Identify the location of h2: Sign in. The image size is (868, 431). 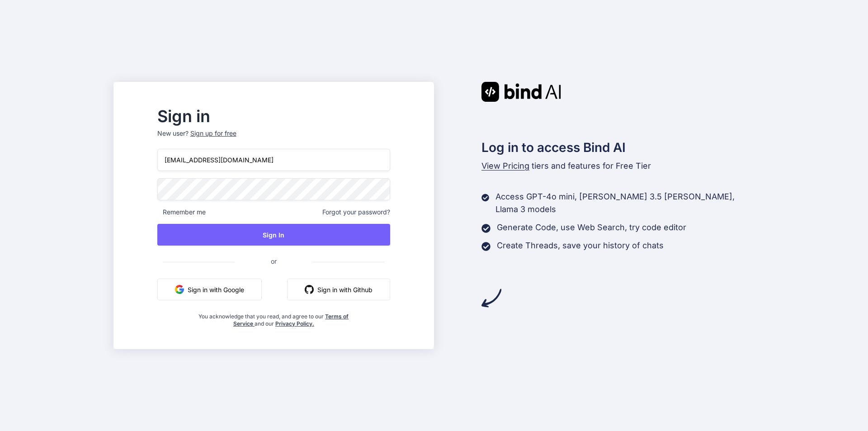
(274, 116).